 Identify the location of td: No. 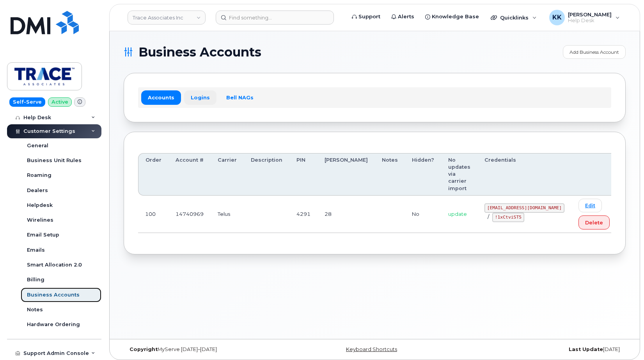
(423, 214).